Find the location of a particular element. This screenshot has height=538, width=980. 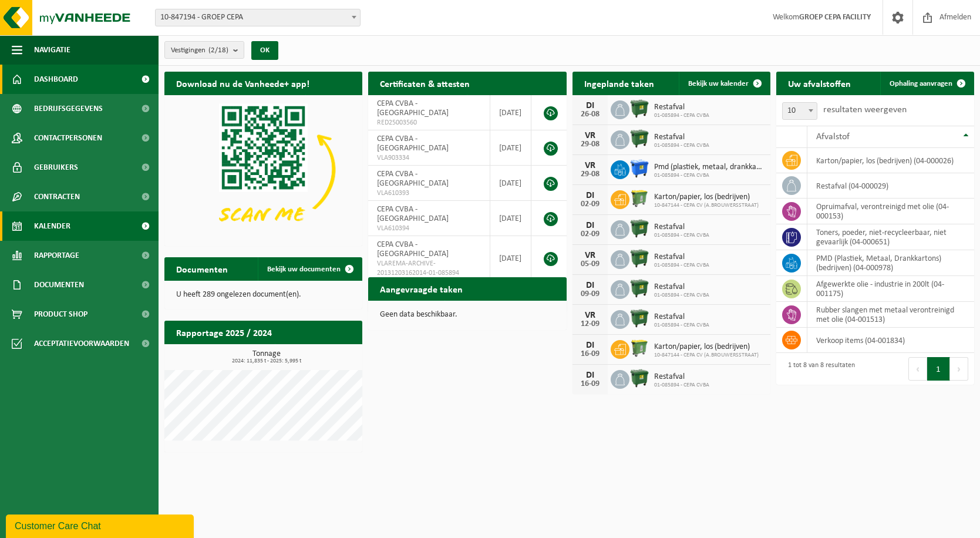

strong: GROEP CEPA FACILITY is located at coordinates (834, 17).